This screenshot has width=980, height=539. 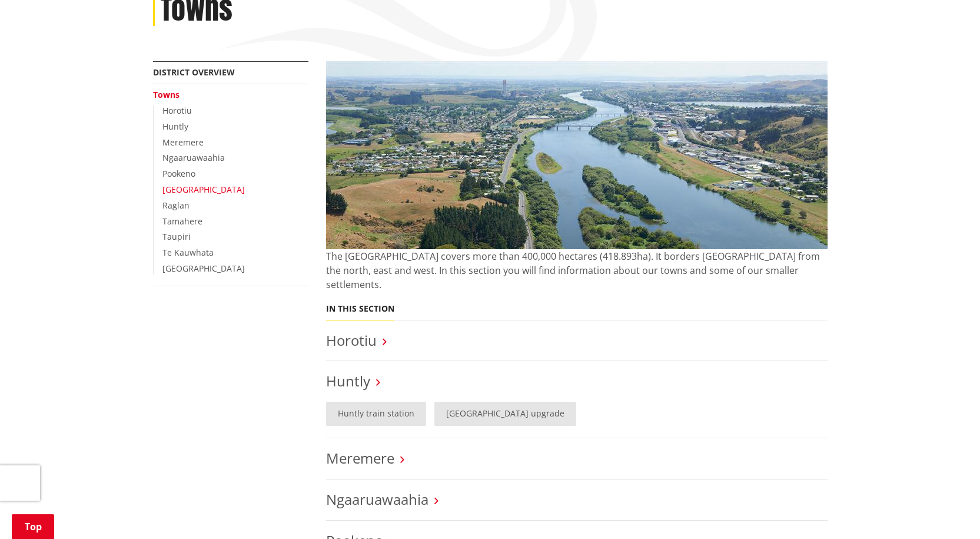 I want to click on a: Te Kauwhata, so click(x=188, y=252).